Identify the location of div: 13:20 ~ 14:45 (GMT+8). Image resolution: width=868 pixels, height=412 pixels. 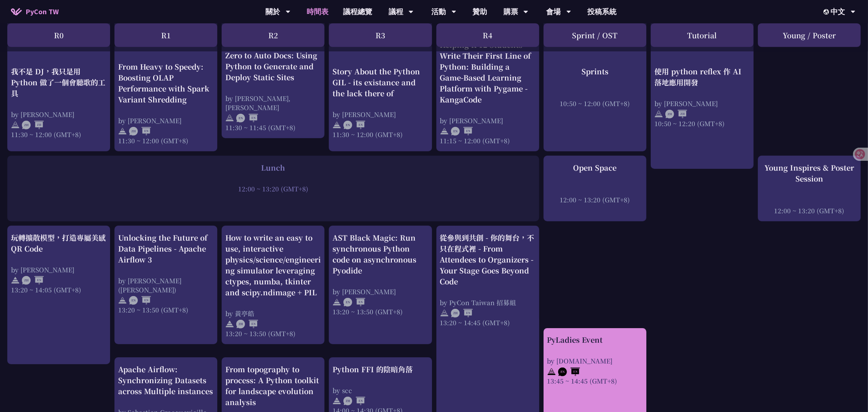
(488, 322).